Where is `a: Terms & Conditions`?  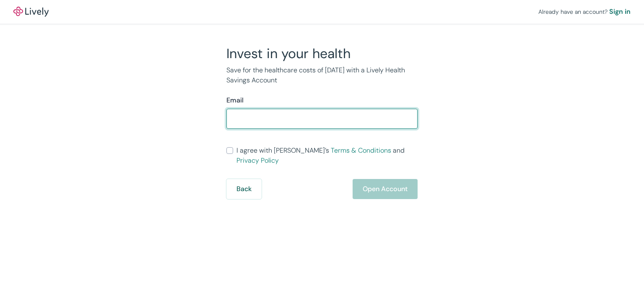
a: Terms & Conditions is located at coordinates (361, 150).